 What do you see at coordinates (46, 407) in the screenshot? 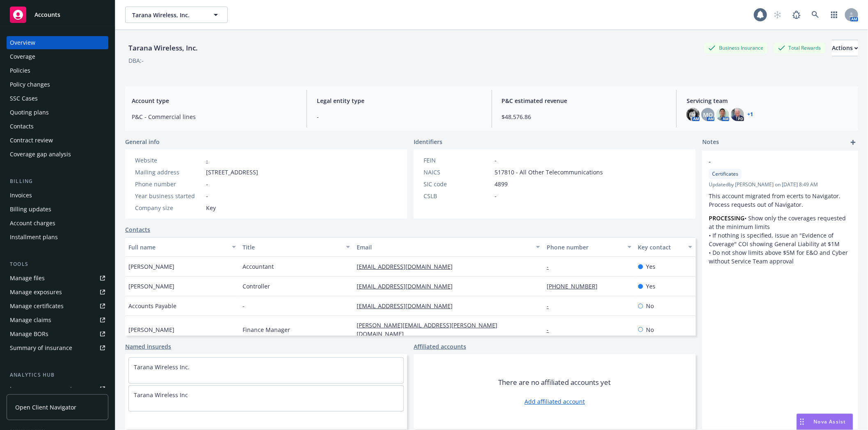
I see `span: Open Client Navigator` at bounding box center [46, 407].